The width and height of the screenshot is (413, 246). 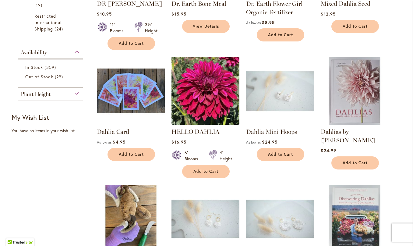 I want to click on span: $8.95, so click(x=268, y=22).